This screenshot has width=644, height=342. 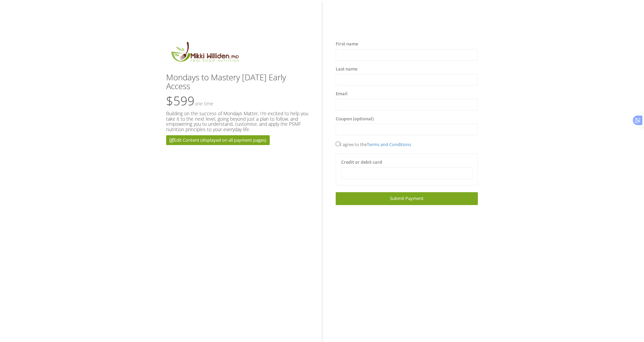 I want to click on a: Terms and Conditions, so click(x=389, y=145).